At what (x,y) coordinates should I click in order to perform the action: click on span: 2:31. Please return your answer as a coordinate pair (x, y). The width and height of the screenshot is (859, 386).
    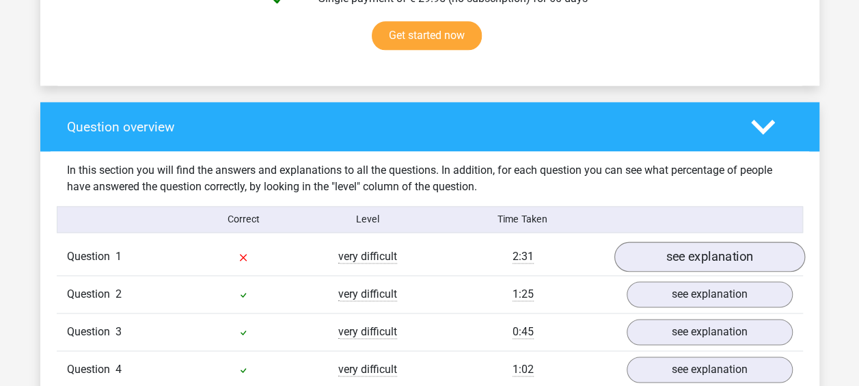
    Looking at the image, I should click on (523, 256).